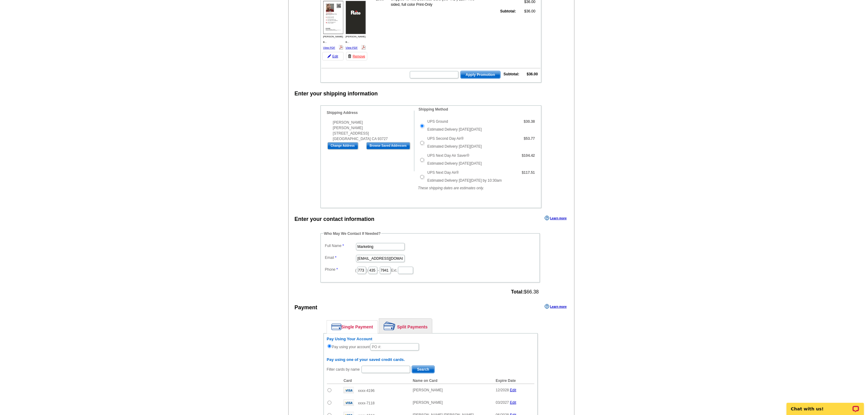 Image resolution: width=868 pixels, height=415 pixels. I want to click on label: Phone, so click(340, 269).